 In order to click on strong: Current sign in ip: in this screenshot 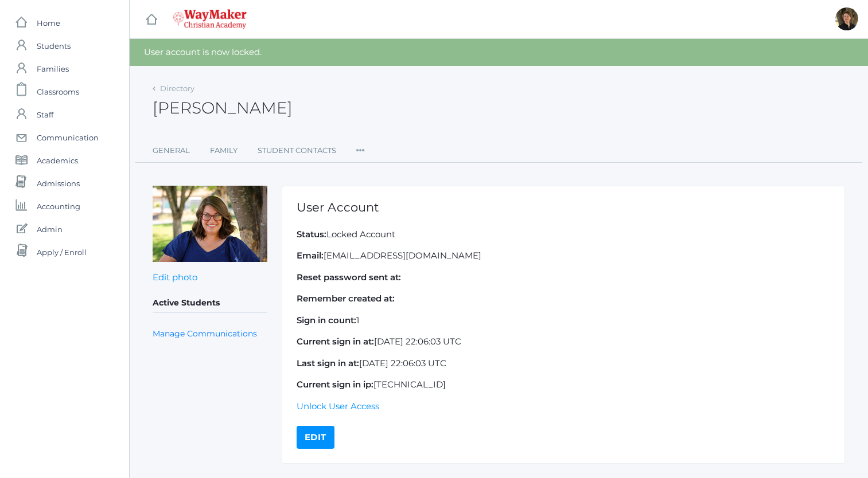, I will do `click(335, 384)`.